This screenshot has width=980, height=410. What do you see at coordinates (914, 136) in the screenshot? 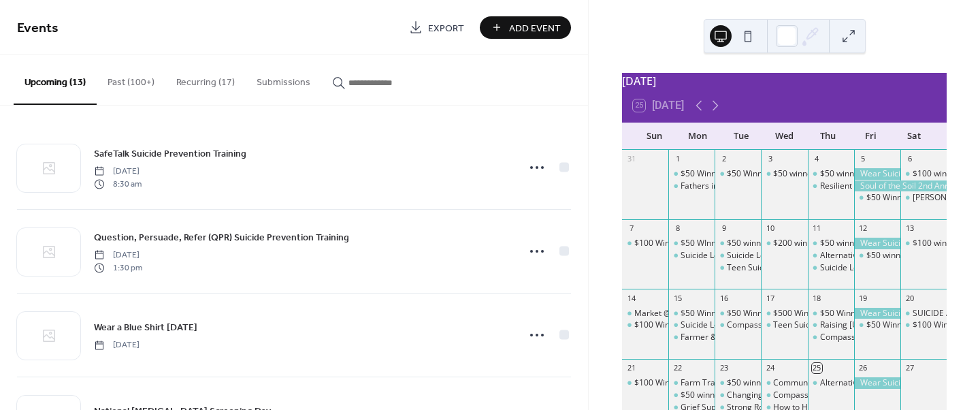
I see `div: Sat` at bounding box center [914, 136].